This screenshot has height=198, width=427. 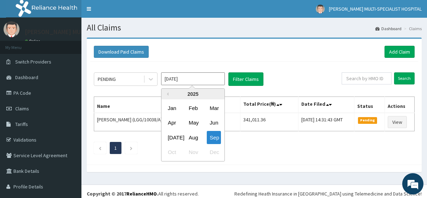 I want to click on div: PENDING, so click(x=107, y=79).